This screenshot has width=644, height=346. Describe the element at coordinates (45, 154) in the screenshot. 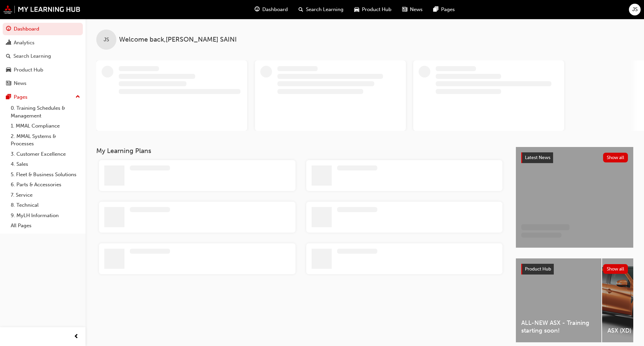

I see `a: 3. Customer Excellence` at that location.